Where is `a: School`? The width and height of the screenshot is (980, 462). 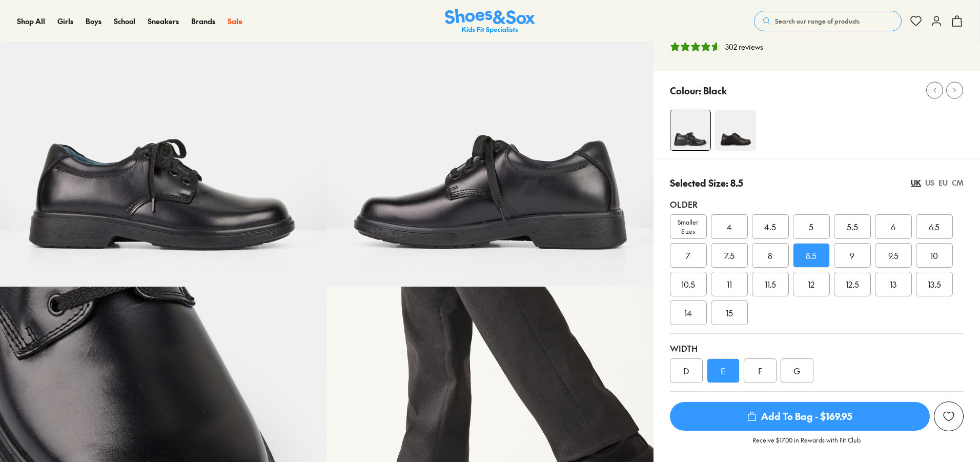 a: School is located at coordinates (125, 21).